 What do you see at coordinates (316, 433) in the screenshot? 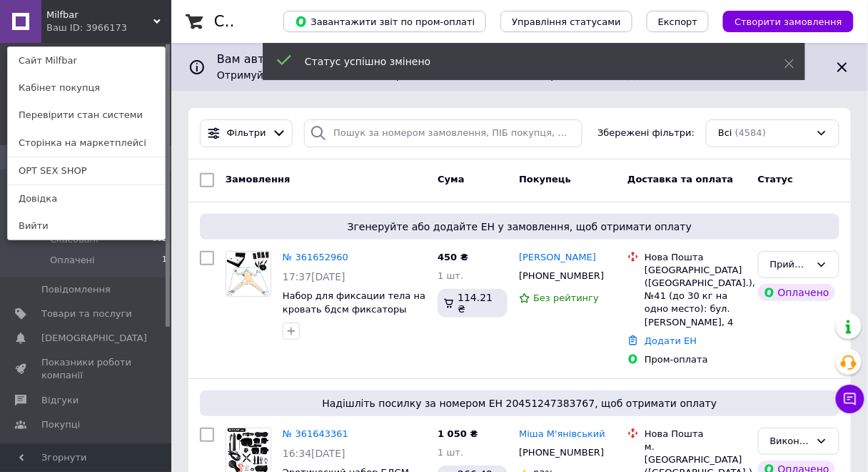
I see `a: № 361643361` at bounding box center [316, 433].